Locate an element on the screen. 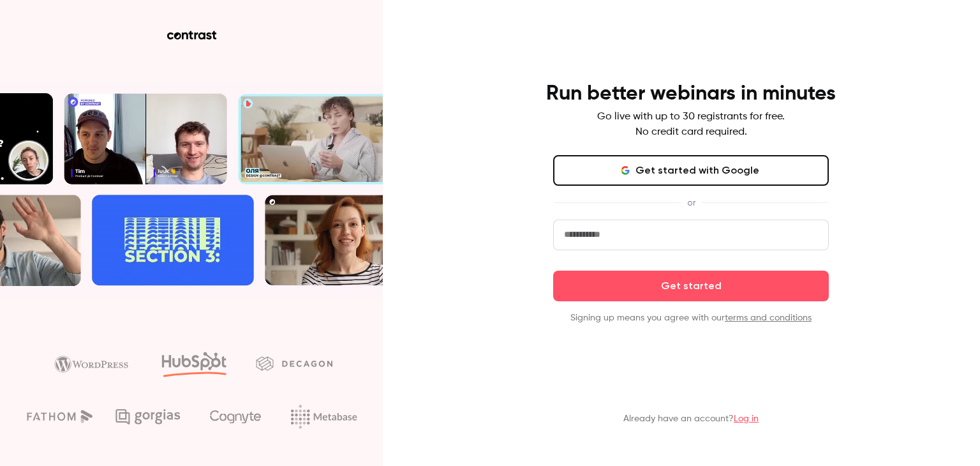 This screenshot has height=466, width=980. p: Already have an account? is located at coordinates (691, 419).